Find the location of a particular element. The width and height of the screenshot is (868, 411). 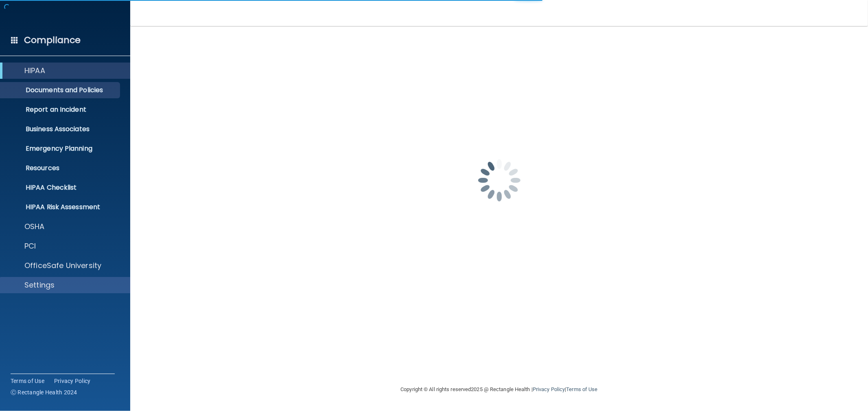

p: OSHA is located at coordinates (34, 227).